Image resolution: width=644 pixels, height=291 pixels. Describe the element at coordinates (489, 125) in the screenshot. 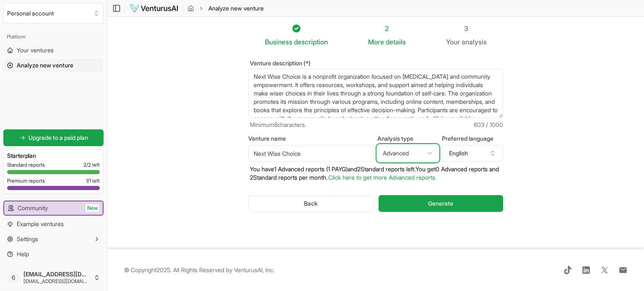

I see `span: 603 / 1000` at that location.